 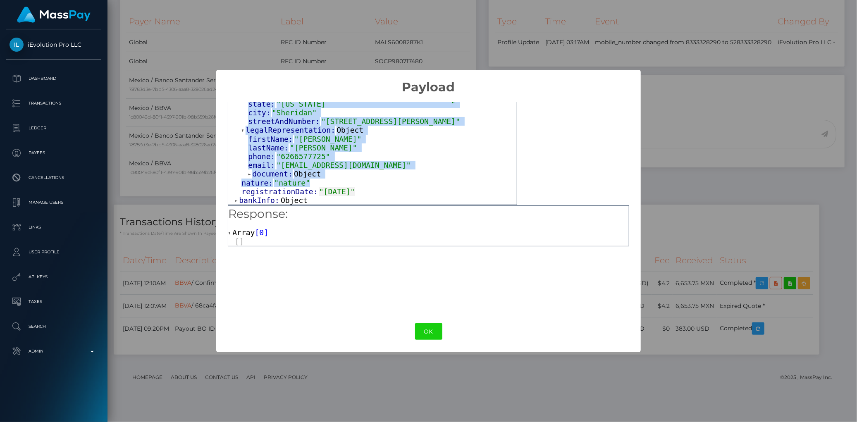 I want to click on span: document:, so click(x=273, y=174).